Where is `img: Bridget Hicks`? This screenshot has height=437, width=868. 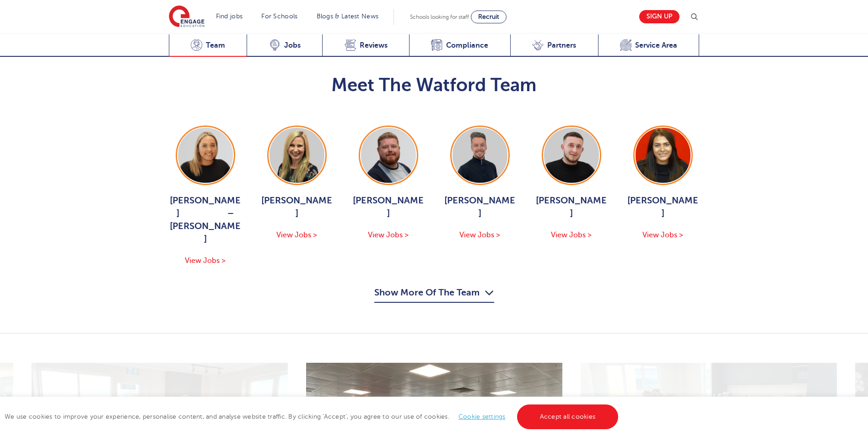 img: Bridget Hicks is located at coordinates (297, 156).